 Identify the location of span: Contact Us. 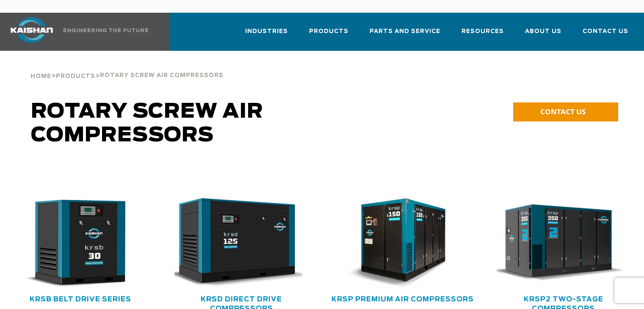
(605, 31).